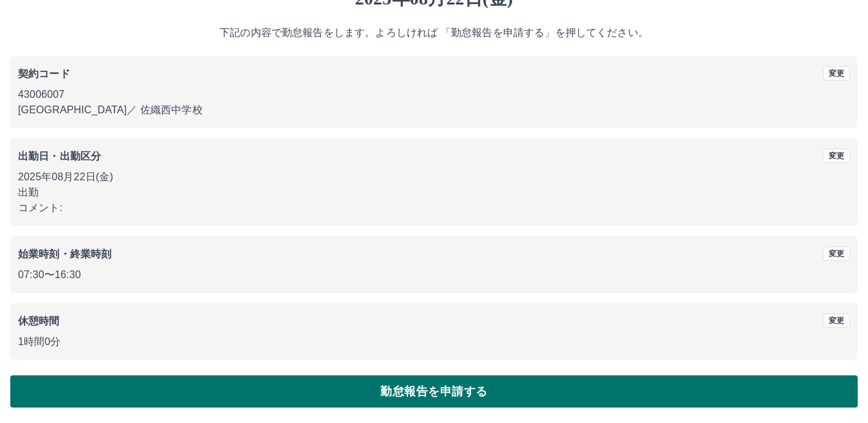 The height and width of the screenshot is (423, 868). What do you see at coordinates (434, 342) in the screenshot?
I see `p: 1時間0分` at bounding box center [434, 342].